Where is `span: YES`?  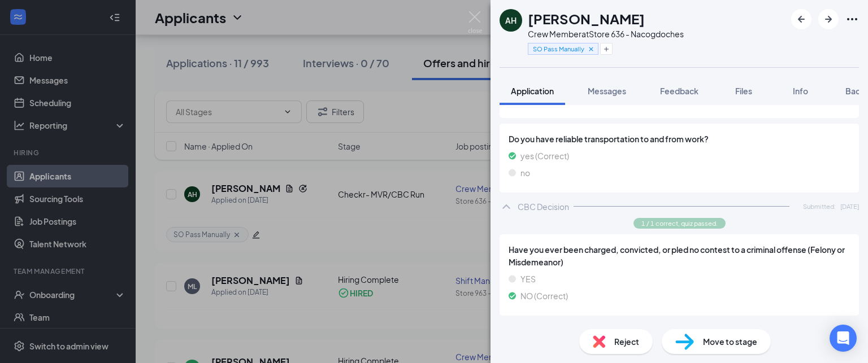
span: YES is located at coordinates (528, 279).